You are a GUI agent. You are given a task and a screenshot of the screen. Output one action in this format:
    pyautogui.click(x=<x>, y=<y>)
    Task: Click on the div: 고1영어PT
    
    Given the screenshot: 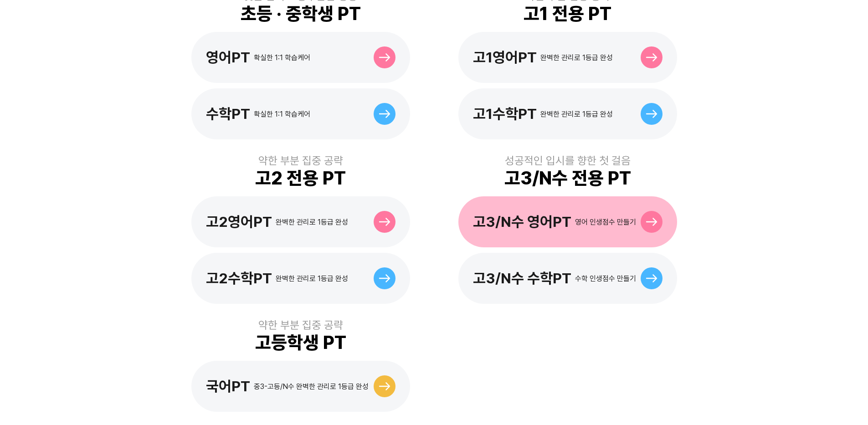 What is the action you would take?
    pyautogui.click(x=505, y=57)
    